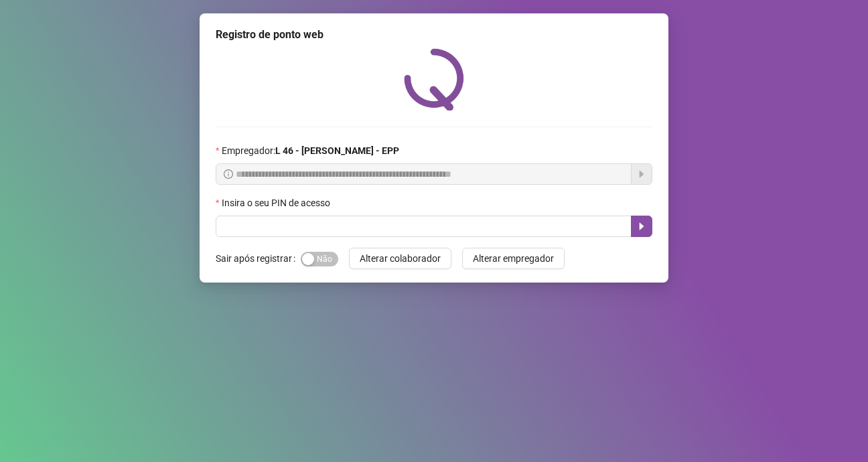 This screenshot has height=462, width=868. I want to click on span: caret-right, so click(642, 226).